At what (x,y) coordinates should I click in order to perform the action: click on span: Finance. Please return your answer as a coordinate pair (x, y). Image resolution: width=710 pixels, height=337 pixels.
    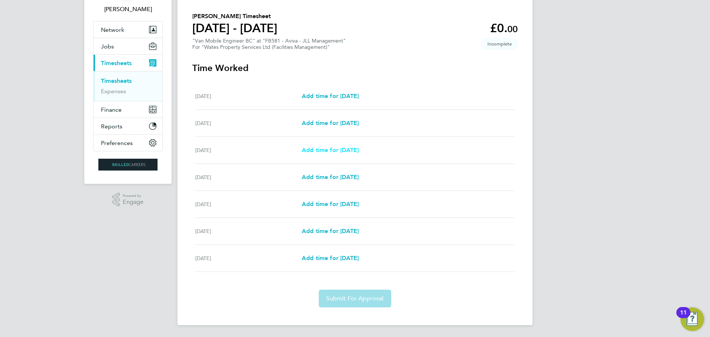
    Looking at the image, I should click on (111, 109).